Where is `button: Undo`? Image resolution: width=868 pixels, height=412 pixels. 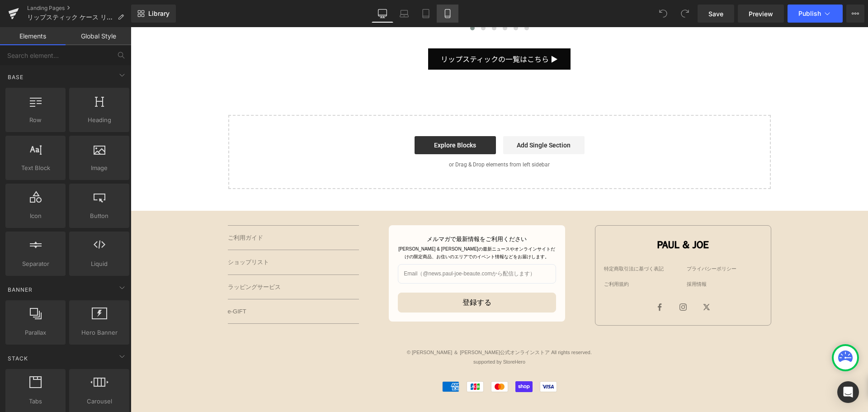
button: Undo is located at coordinates (663, 14).